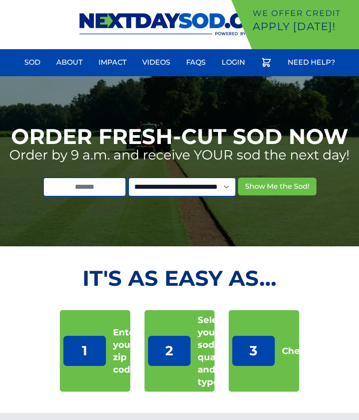 The image size is (359, 420). I want to click on a: FAQs, so click(196, 62).